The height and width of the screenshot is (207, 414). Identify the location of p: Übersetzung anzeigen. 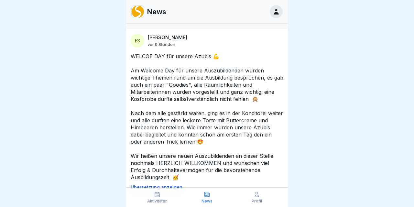
(207, 187).